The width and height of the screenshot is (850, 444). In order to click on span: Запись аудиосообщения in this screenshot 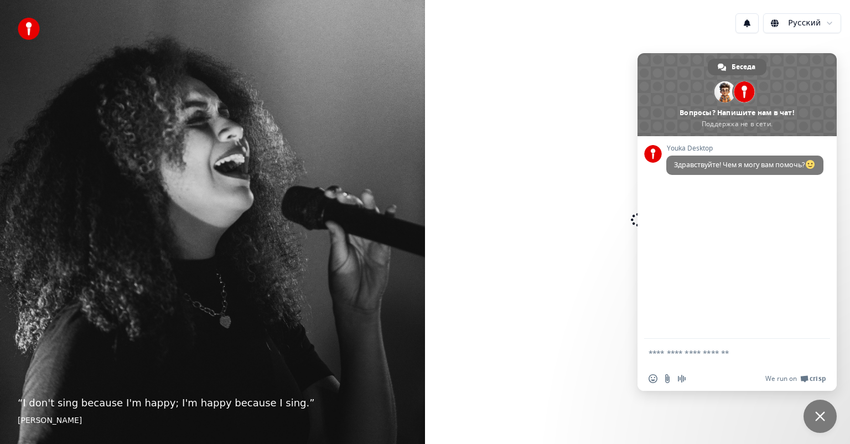, I will do `click(681, 378)`.